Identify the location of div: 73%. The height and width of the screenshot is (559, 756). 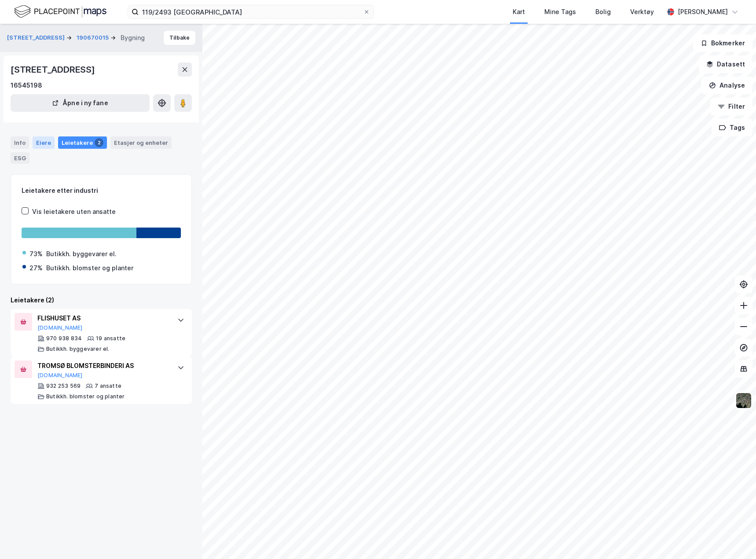
(36, 254).